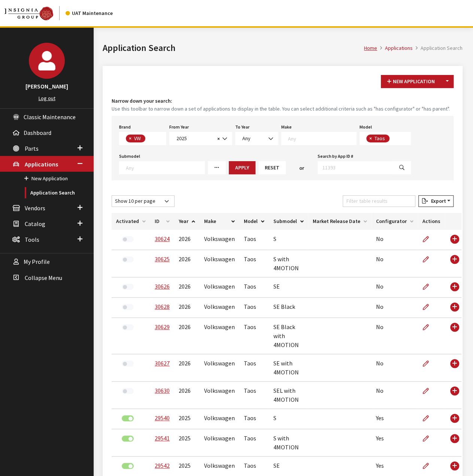  I want to click on span: VW, so click(138, 138).